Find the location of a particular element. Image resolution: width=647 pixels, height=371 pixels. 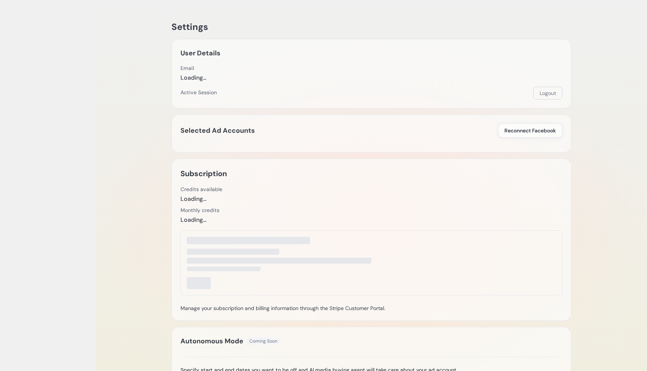

div: Monthly credits is located at coordinates (200, 210).